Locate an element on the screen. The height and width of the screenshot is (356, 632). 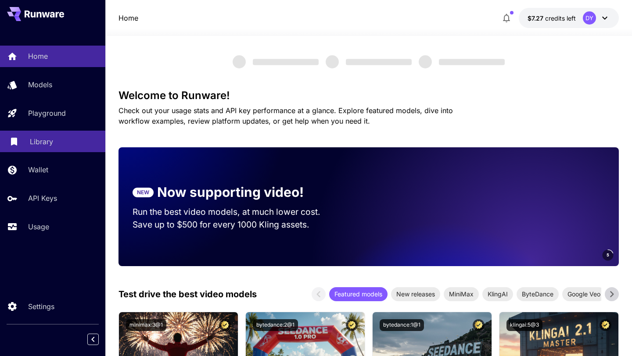
div: Featured models is located at coordinates (358, 295).